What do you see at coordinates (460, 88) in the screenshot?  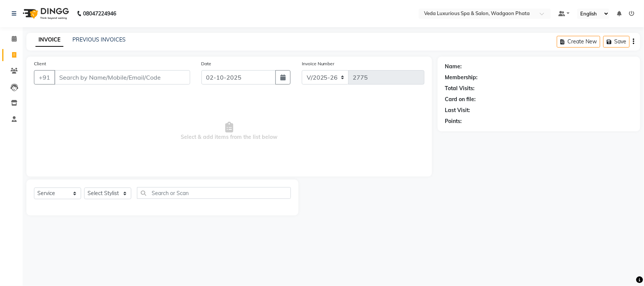 I see `div: Total Visits:` at bounding box center [460, 88].